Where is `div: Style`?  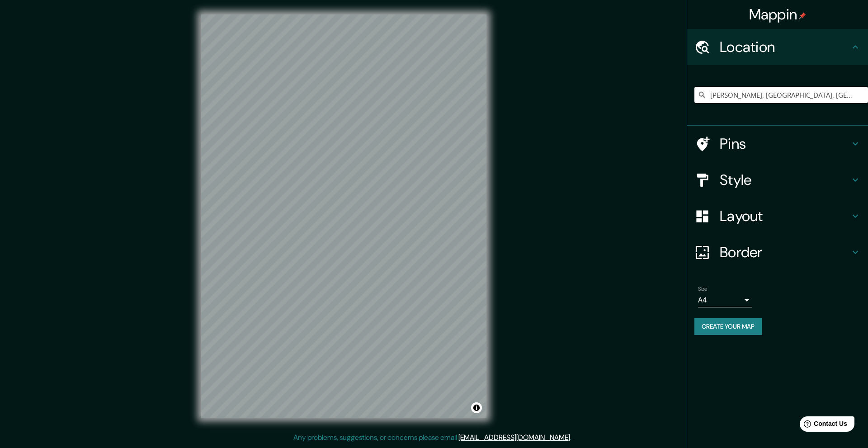 div: Style is located at coordinates (778, 180).